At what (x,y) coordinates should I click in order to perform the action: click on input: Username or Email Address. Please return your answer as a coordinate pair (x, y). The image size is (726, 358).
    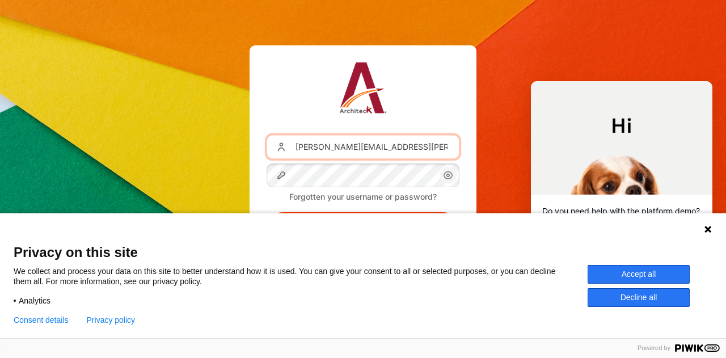
    Looking at the image, I should click on (363, 147).